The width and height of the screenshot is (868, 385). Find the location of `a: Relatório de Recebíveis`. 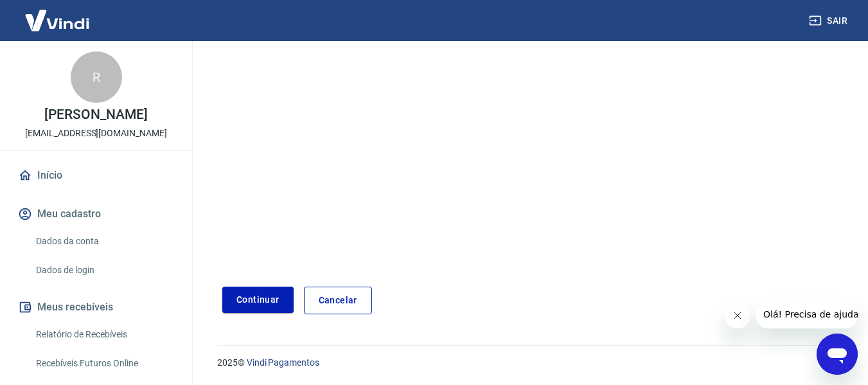

a: Relatório de Recebíveis is located at coordinates (104, 334).